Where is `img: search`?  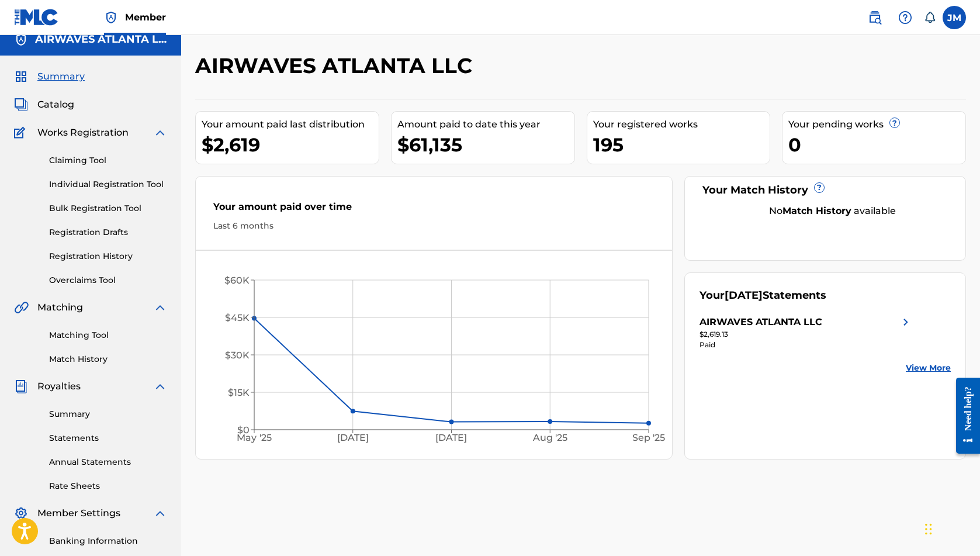 img: search is located at coordinates (875, 17).